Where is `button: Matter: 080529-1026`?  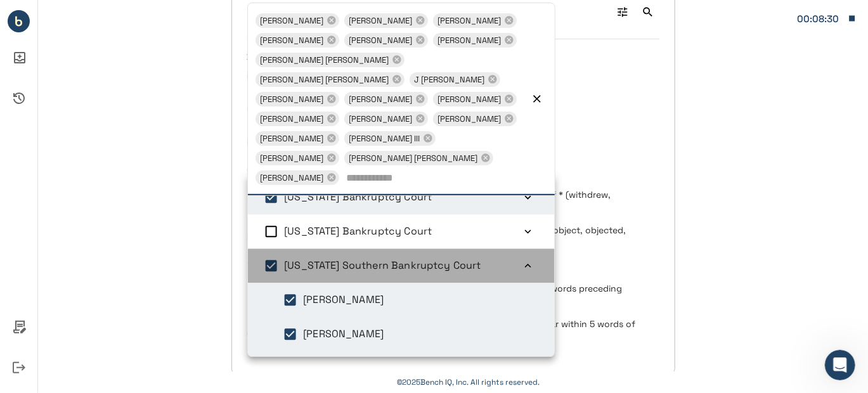 button: Matter: 080529-1026 is located at coordinates (827, 18).